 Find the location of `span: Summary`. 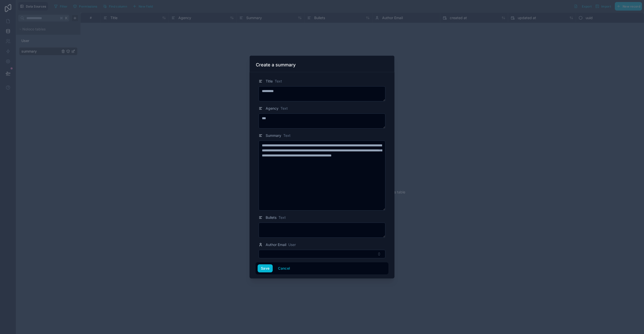

span: Summary is located at coordinates (273, 135).